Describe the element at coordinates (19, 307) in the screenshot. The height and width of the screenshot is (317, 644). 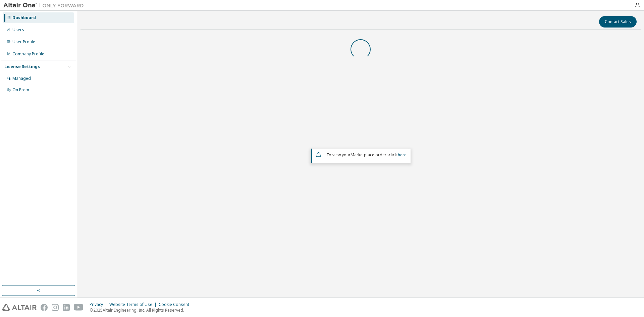
I see `img: altair_logo.svg` at that location.